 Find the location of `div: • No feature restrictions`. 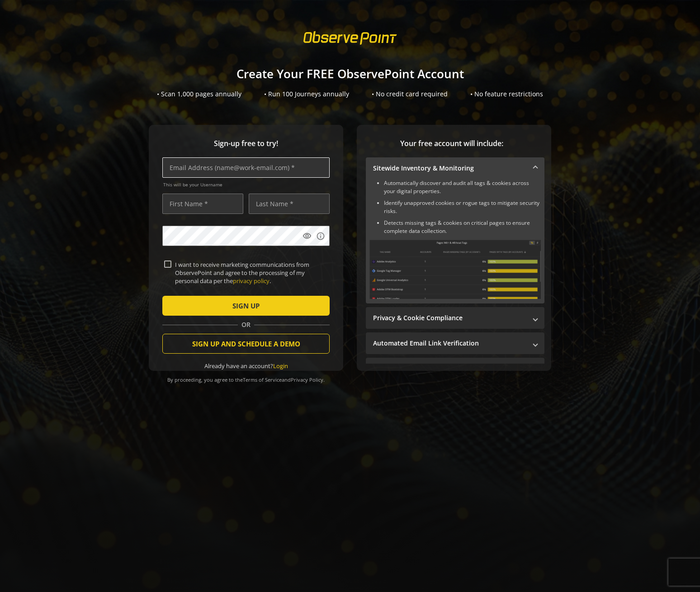

div: • No feature restrictions is located at coordinates (507, 95).